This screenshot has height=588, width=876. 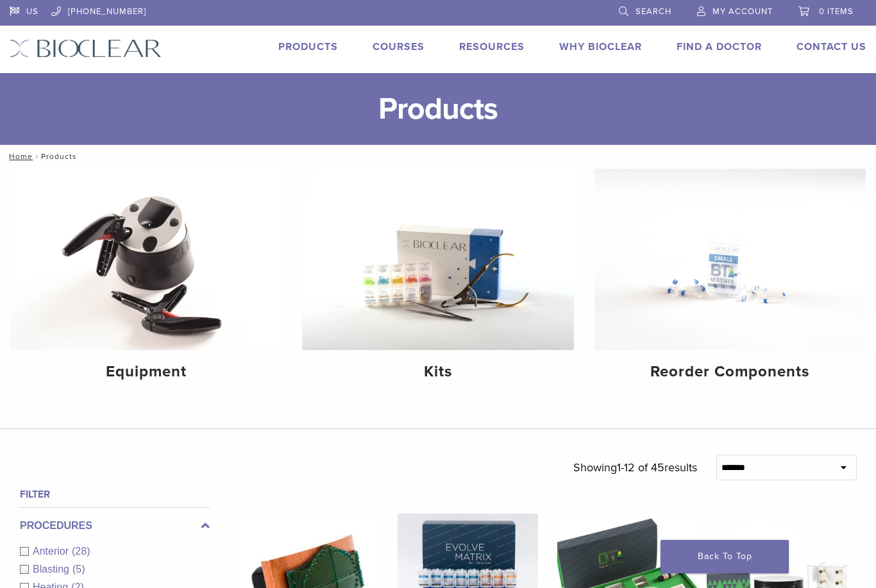 I want to click on a: Contact Us, so click(x=831, y=47).